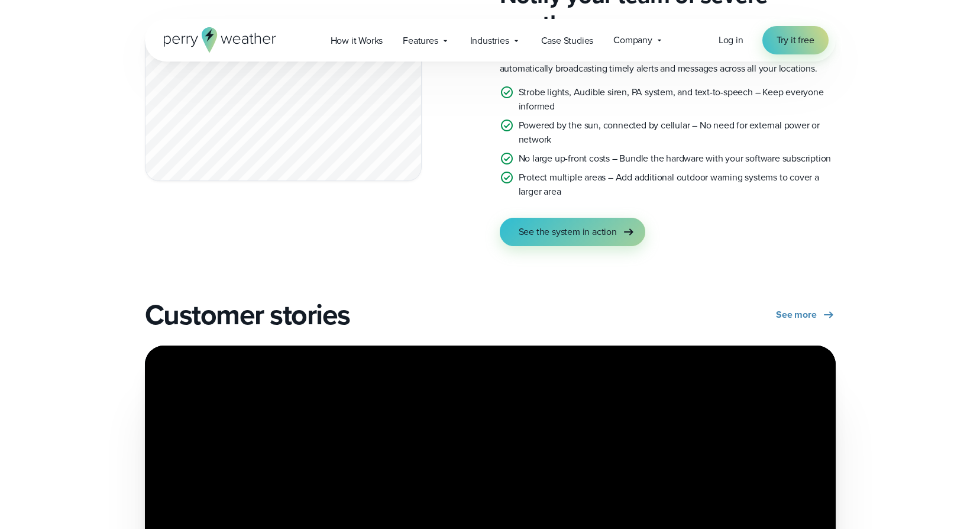  I want to click on p: No large up-front costs – Bundle the hardware with your software subscription, so click(675, 158).